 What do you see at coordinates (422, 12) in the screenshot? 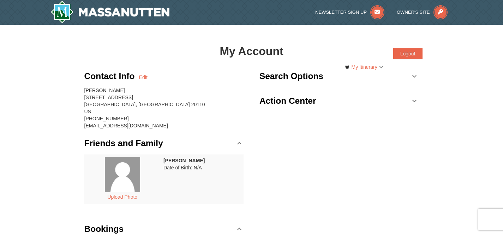
I see `a: Owner's Site` at bounding box center [422, 12].